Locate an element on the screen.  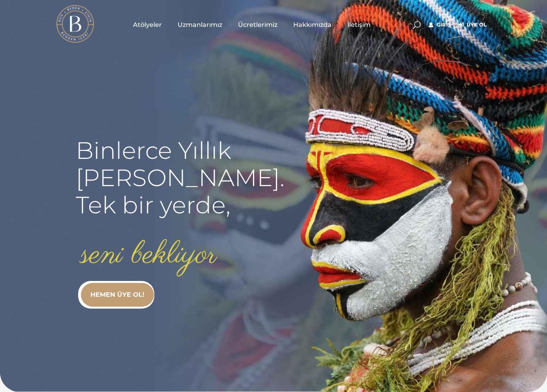
span: Hakkımızda is located at coordinates (312, 25).